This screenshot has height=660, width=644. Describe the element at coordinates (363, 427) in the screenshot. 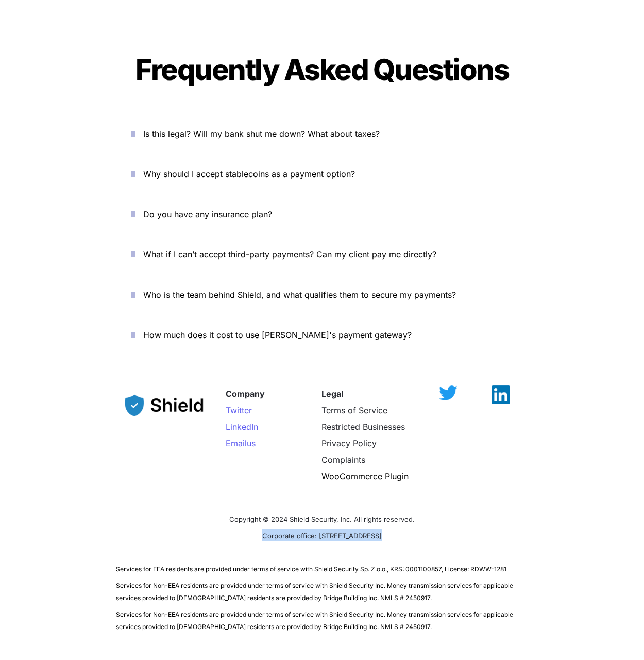

I see `a: Restricted Businesses` at that location.